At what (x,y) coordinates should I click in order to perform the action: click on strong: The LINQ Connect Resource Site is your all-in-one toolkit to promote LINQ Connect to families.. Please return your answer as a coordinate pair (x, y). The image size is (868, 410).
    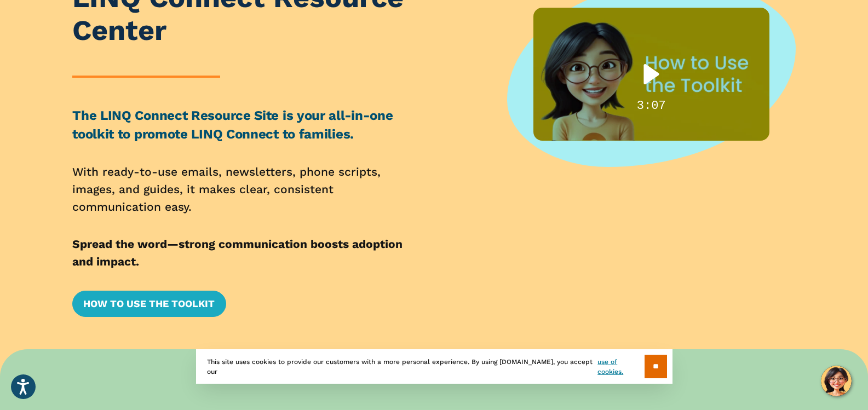
    Looking at the image, I should click on (232, 125).